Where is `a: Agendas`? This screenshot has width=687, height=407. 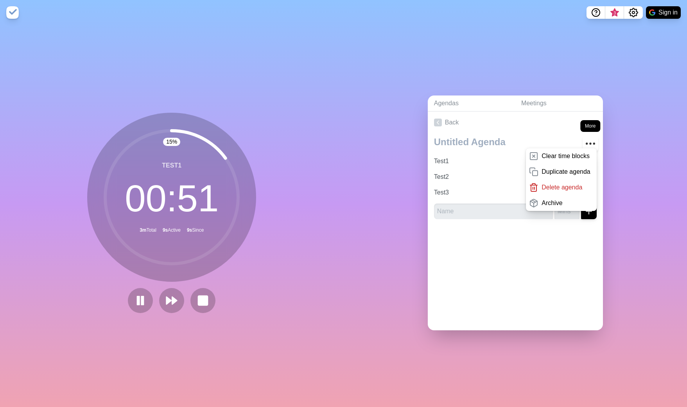 a: Agendas is located at coordinates (471, 103).